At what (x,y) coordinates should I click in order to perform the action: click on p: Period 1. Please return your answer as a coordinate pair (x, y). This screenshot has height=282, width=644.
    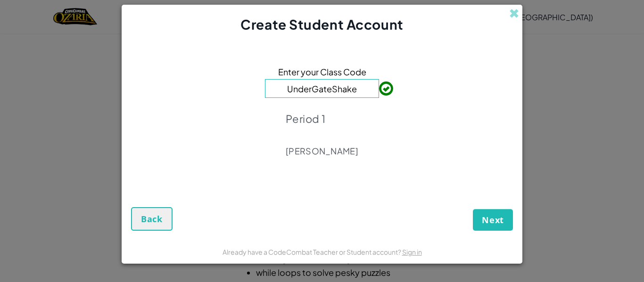
    Looking at the image, I should click on (322, 119).